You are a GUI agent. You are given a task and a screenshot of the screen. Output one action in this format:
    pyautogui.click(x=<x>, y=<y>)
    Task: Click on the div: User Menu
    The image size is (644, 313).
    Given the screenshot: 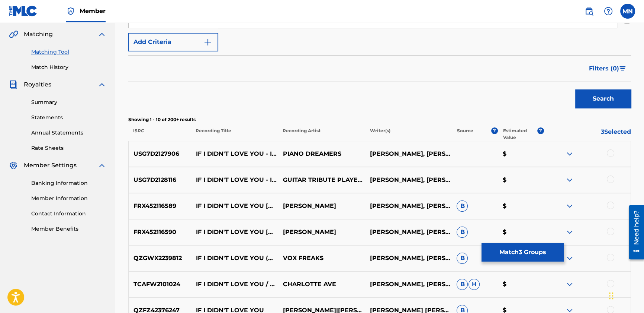 What is the action you would take?
    pyautogui.click(x=628, y=11)
    